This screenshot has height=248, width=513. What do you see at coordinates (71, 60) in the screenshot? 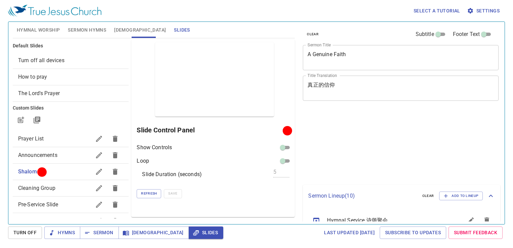
I see `div: Turn off all devices` at bounding box center [71, 60].